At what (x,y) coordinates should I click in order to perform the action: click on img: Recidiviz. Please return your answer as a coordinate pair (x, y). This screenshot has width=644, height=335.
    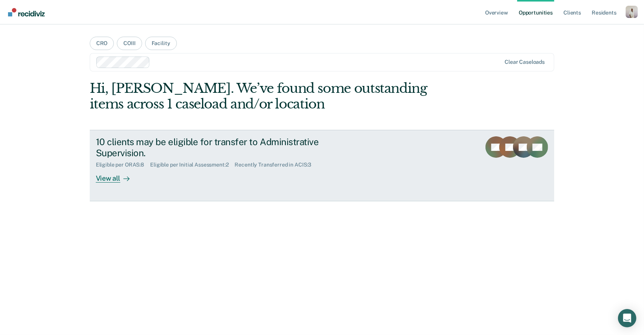
    Looking at the image, I should click on (26, 12).